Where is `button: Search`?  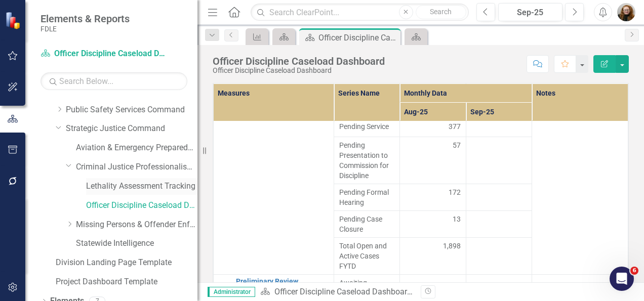
button: Search is located at coordinates (441, 12).